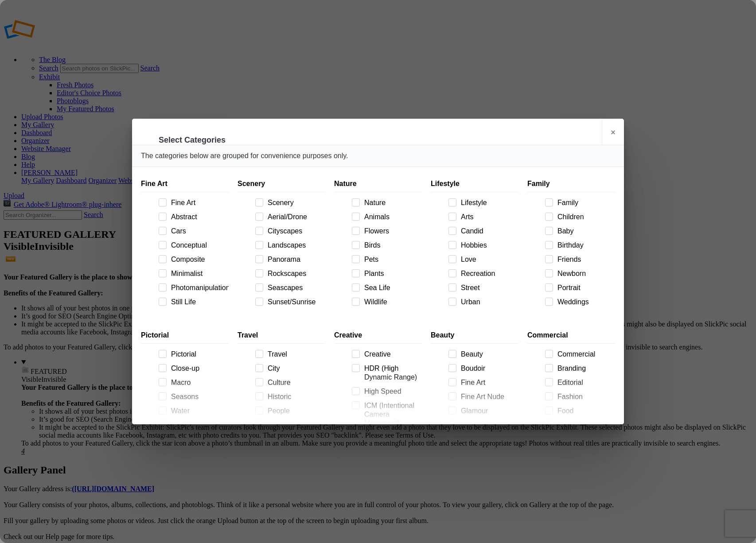  Describe the element at coordinates (488, 245) in the screenshot. I see `span: Hobbies` at that location.